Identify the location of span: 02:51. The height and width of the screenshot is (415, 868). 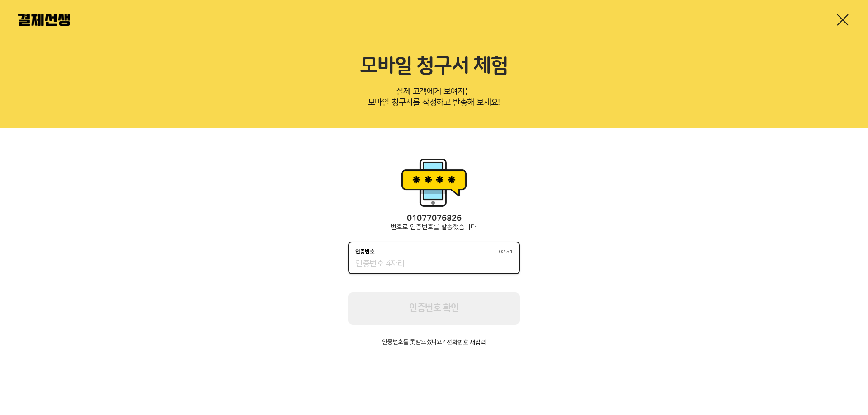
(505, 252).